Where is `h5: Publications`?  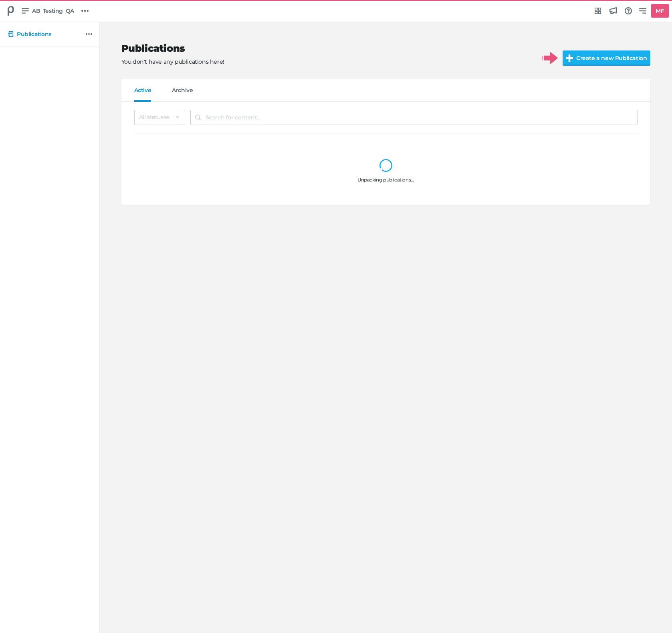 h5: Publications is located at coordinates (34, 34).